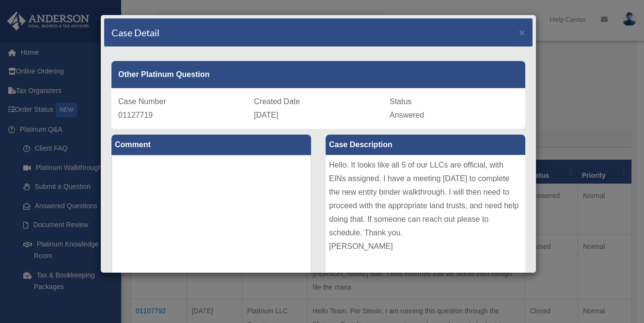 The height and width of the screenshot is (323, 644). Describe the element at coordinates (522, 32) in the screenshot. I see `button: Close` at that location.